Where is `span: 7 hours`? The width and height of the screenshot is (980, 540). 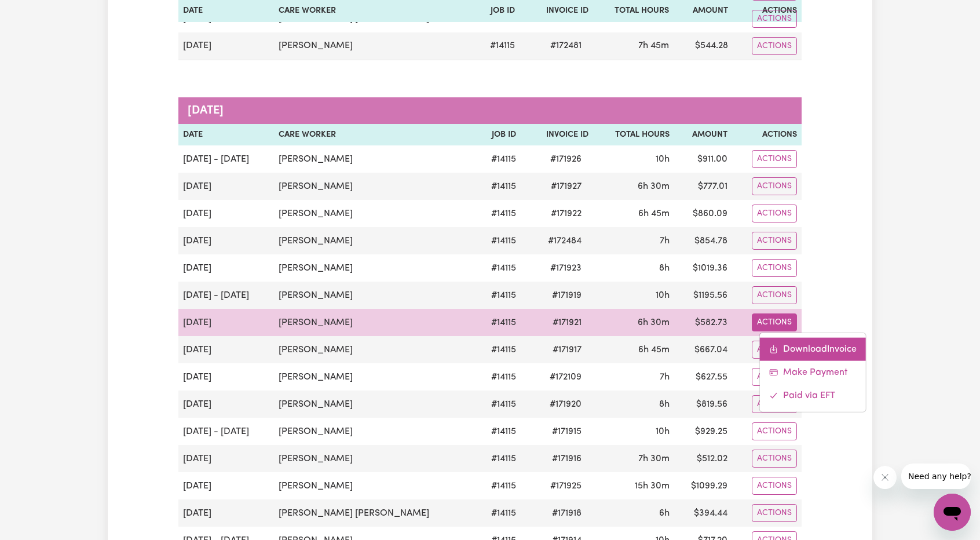 span: 7 hours is located at coordinates (664, 377).